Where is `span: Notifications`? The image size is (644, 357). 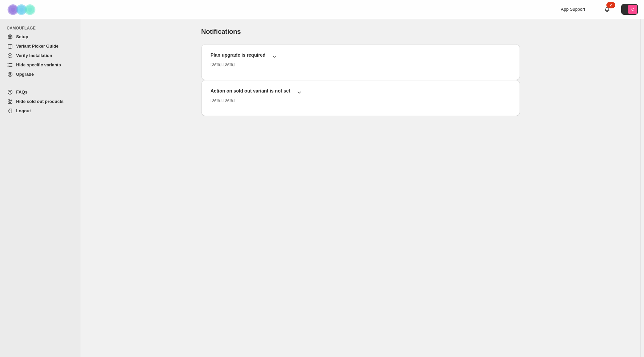
span: Notifications is located at coordinates (221, 31).